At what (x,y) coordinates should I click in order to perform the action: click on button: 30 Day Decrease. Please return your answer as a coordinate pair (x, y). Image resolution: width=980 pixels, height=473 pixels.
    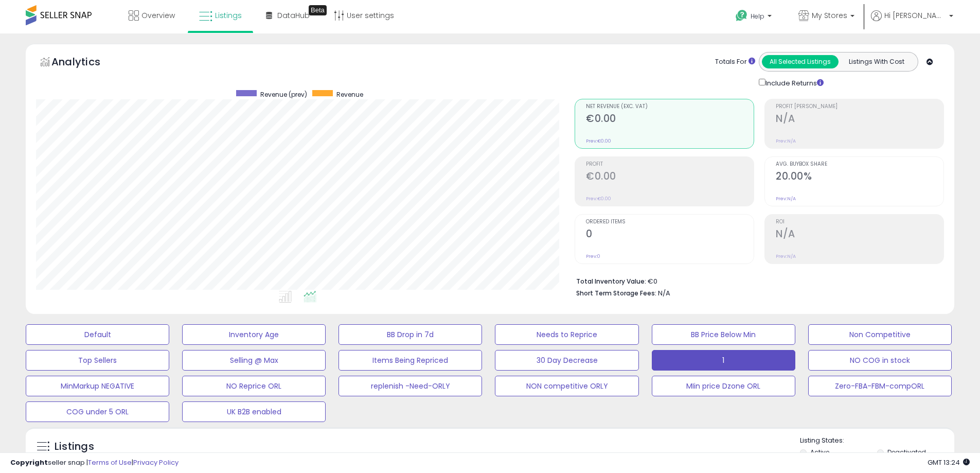
    Looking at the image, I should click on (567, 360).